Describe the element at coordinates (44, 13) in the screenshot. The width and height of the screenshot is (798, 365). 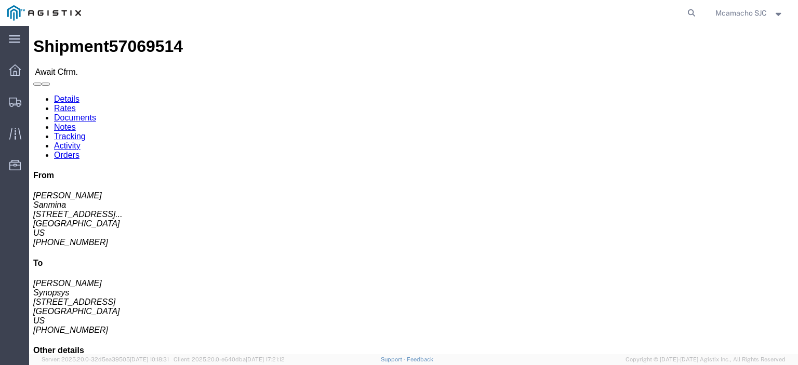
I see `img: logo` at that location.